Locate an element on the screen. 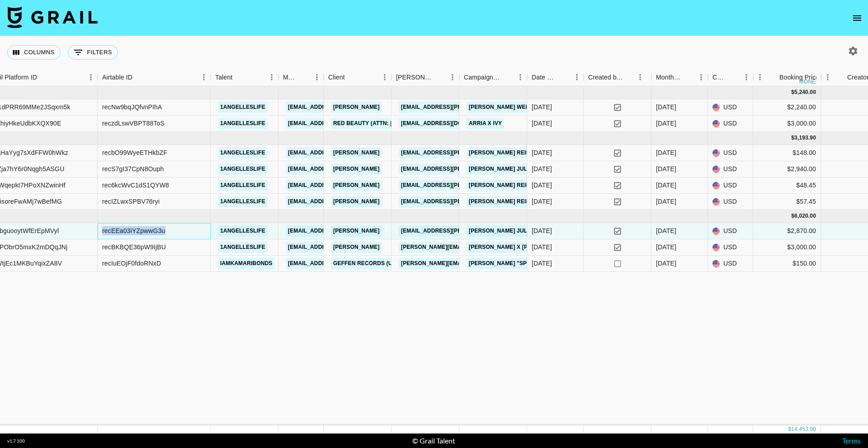  div: $148.00 is located at coordinates (787, 154).